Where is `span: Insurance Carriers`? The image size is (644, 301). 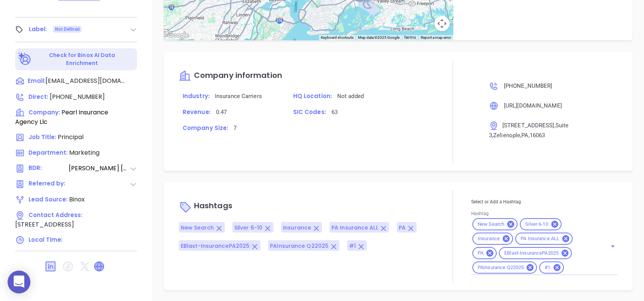
span: Insurance Carriers is located at coordinates (238, 96).